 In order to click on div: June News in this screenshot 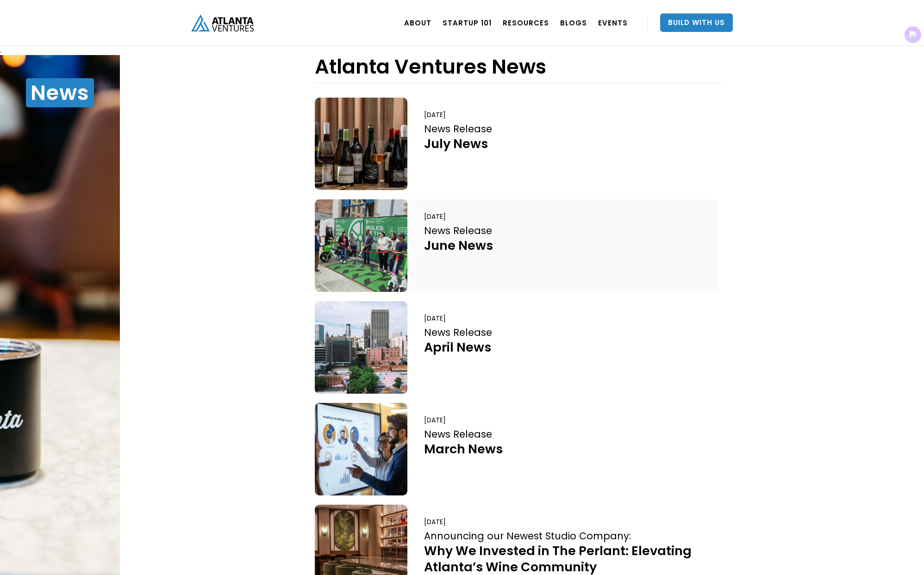, I will do `click(458, 245)`.